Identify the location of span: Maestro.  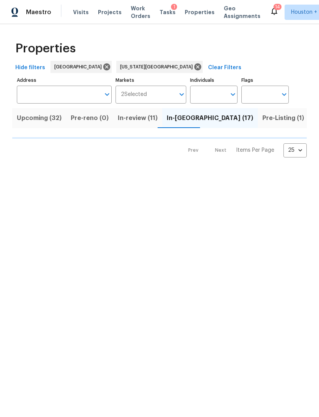
(39, 12).